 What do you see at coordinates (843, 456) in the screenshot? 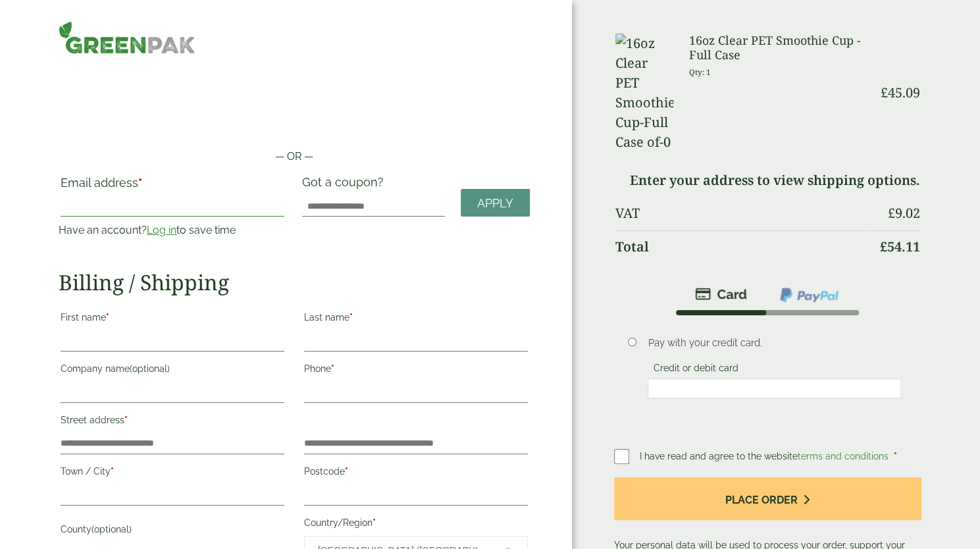
I see `a: terms and conditions` at bounding box center [843, 456].